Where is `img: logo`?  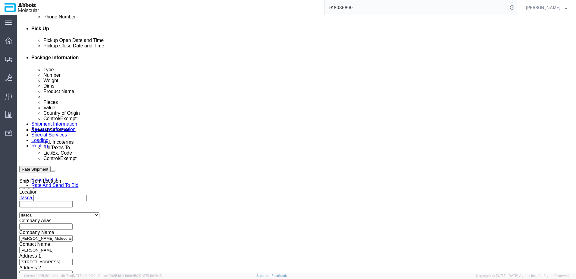
img: logo is located at coordinates (22, 8).